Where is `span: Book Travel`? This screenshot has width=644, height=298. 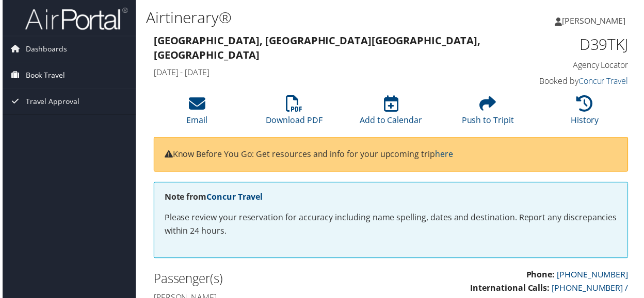 span: Book Travel is located at coordinates (43, 76).